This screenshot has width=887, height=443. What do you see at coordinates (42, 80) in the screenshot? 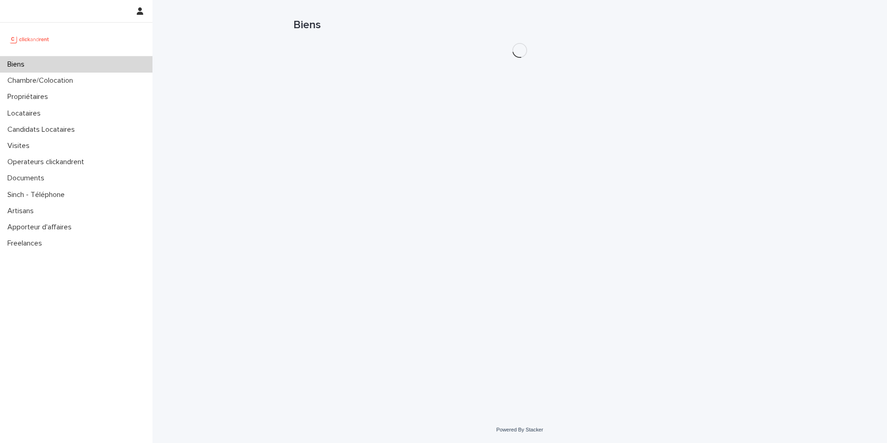
I see `p: Chambre/Colocation` at bounding box center [42, 80].